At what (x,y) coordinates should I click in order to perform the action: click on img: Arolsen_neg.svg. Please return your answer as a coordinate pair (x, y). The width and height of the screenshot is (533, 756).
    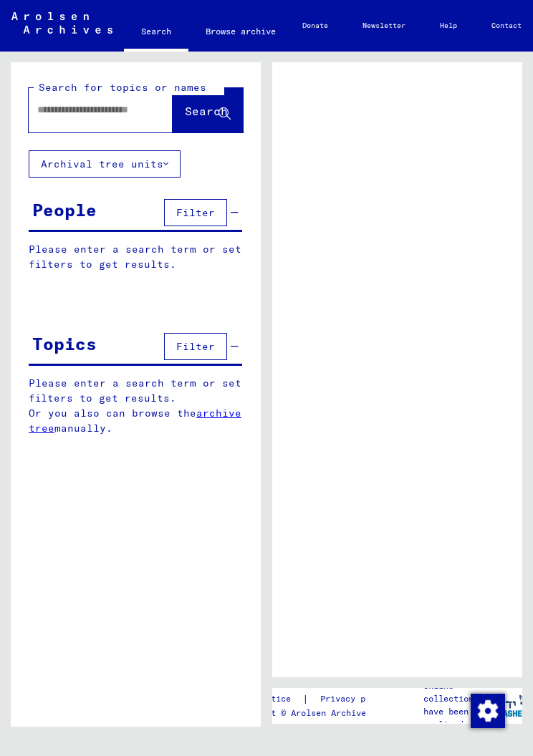
    Looking at the image, I should click on (61, 22).